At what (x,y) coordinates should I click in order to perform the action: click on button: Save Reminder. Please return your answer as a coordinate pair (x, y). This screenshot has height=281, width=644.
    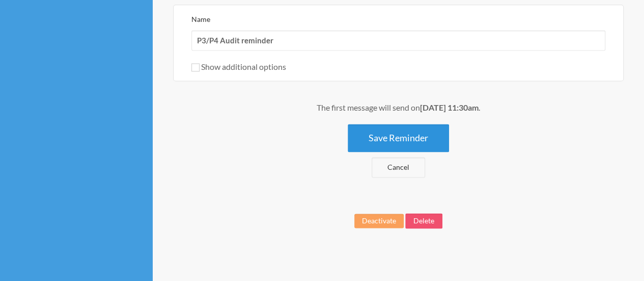
    Looking at the image, I should click on (398, 138).